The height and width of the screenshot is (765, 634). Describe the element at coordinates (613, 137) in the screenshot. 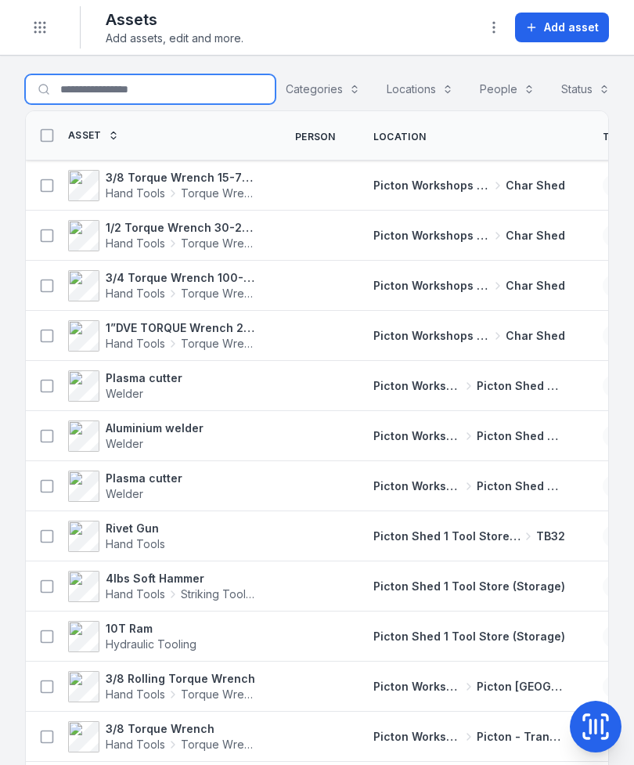

I see `span: Tag` at that location.